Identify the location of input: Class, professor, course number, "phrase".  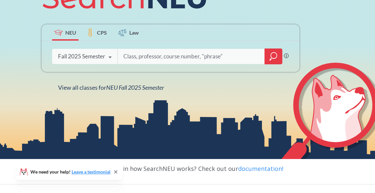
(191, 56).